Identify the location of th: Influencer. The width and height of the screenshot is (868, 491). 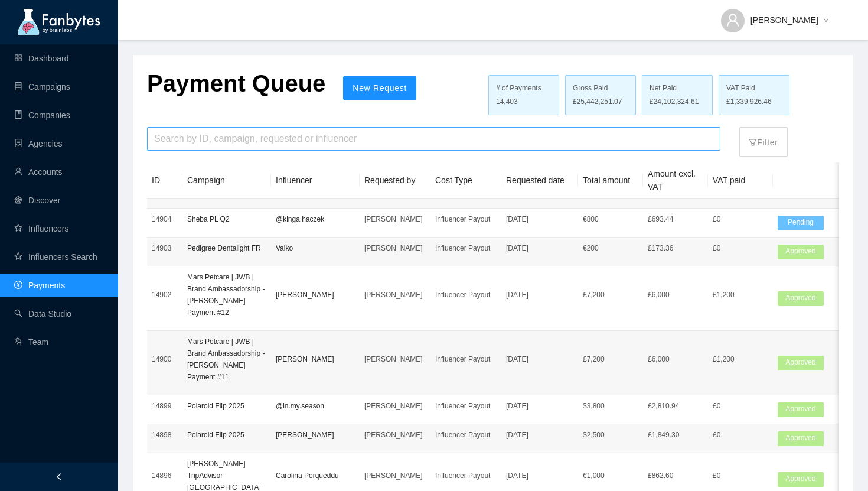
(315, 180).